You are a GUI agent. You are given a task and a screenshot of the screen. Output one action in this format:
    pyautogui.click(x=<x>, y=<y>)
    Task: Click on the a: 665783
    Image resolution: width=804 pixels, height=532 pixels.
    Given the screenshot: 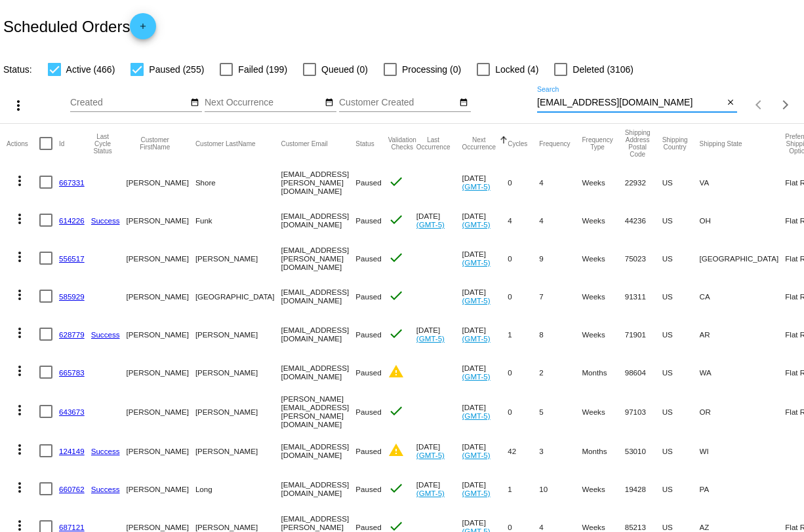 What is the action you would take?
    pyautogui.click(x=71, y=373)
    